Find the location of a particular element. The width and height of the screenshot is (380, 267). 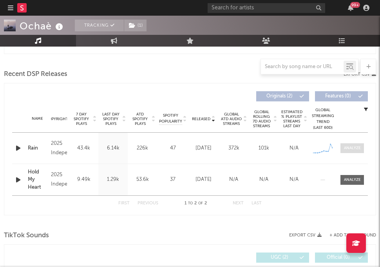

div: 9.49k is located at coordinates (83, 180).